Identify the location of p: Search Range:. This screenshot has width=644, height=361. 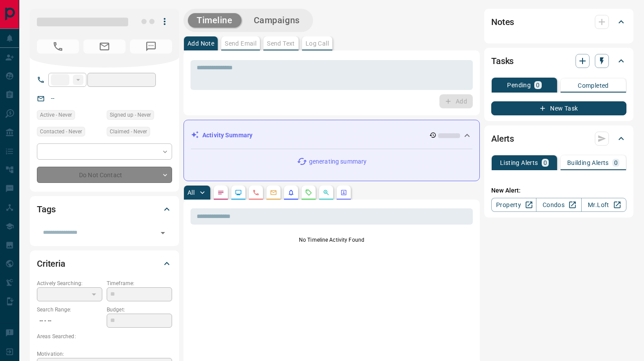
(69, 310).